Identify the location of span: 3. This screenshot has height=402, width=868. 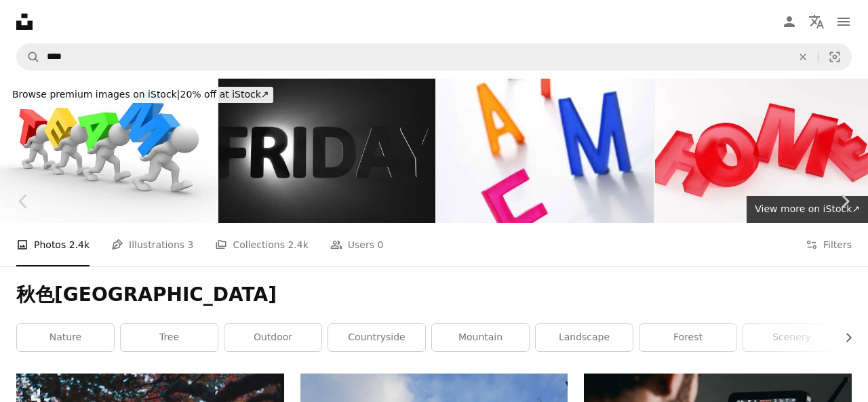
(190, 245).